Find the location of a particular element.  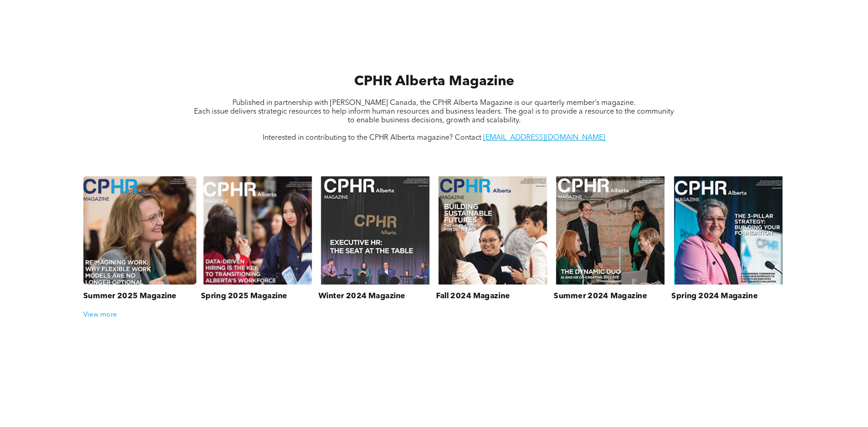

h3: Fall 2024 Magazine is located at coordinates (473, 295).